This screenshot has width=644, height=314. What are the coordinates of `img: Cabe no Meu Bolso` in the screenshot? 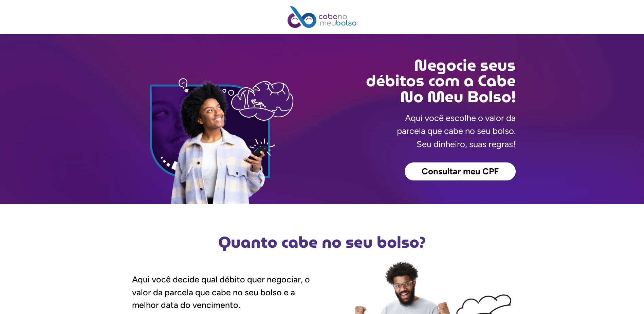 It's located at (322, 17).